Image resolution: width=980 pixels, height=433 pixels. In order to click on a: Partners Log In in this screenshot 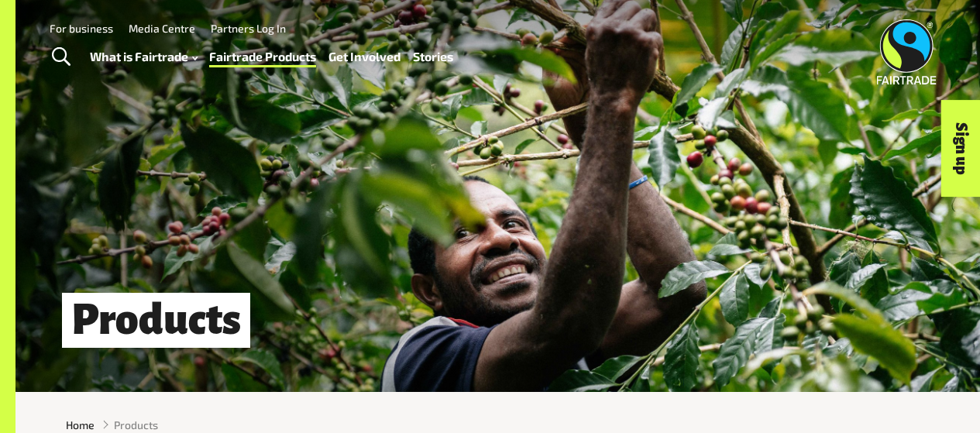, I will do `click(248, 28)`.